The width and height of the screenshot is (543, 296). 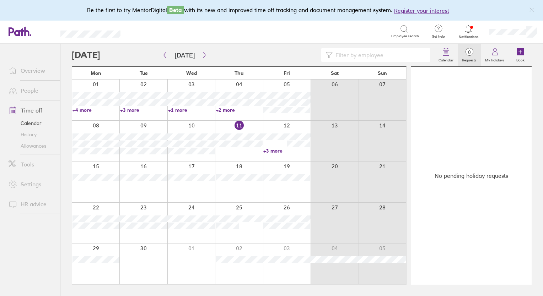 I want to click on span: Employee search, so click(x=405, y=36).